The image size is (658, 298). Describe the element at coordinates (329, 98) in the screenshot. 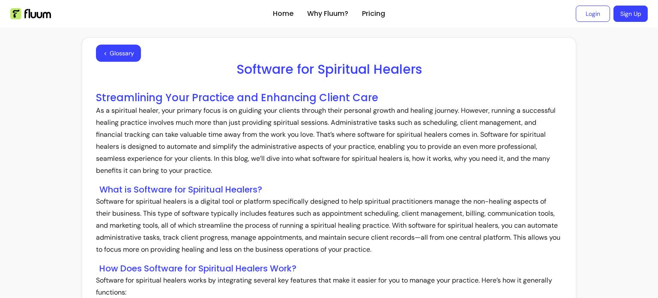

I see `h2: Streamlining Your Practice and Enhancing Client Care` at that location.